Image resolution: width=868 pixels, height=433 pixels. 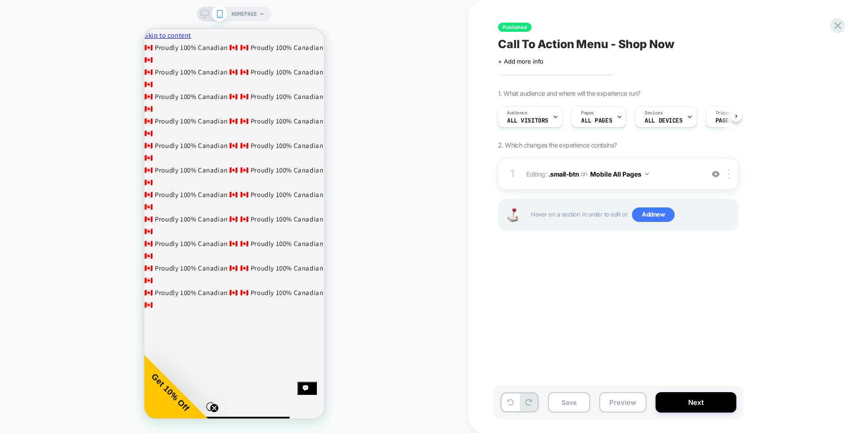 What do you see at coordinates (653, 113) in the screenshot?
I see `span: Devices` at bounding box center [653, 113].